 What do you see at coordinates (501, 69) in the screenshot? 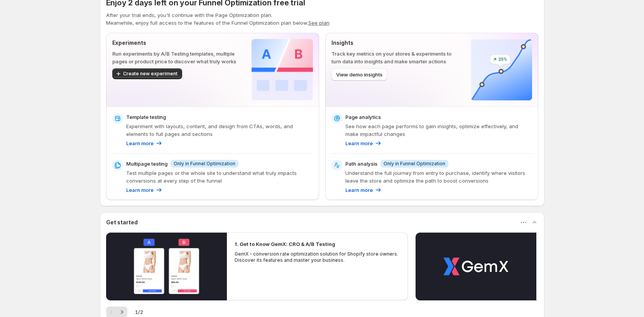
I see `img: Insights` at bounding box center [501, 69].